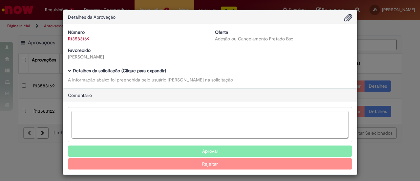 The height and width of the screenshot is (181, 420). What do you see at coordinates (210, 164) in the screenshot?
I see `button: Rejeitar` at bounding box center [210, 164].